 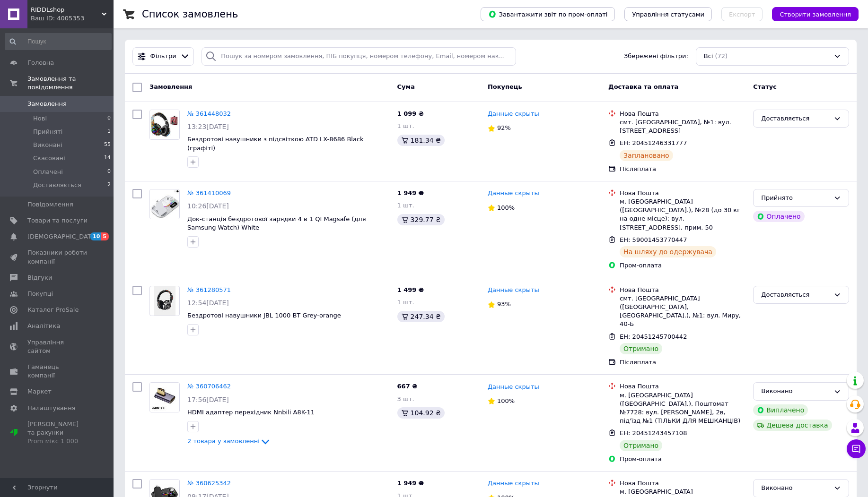 I want to click on button: Управління статусами, so click(x=667, y=14).